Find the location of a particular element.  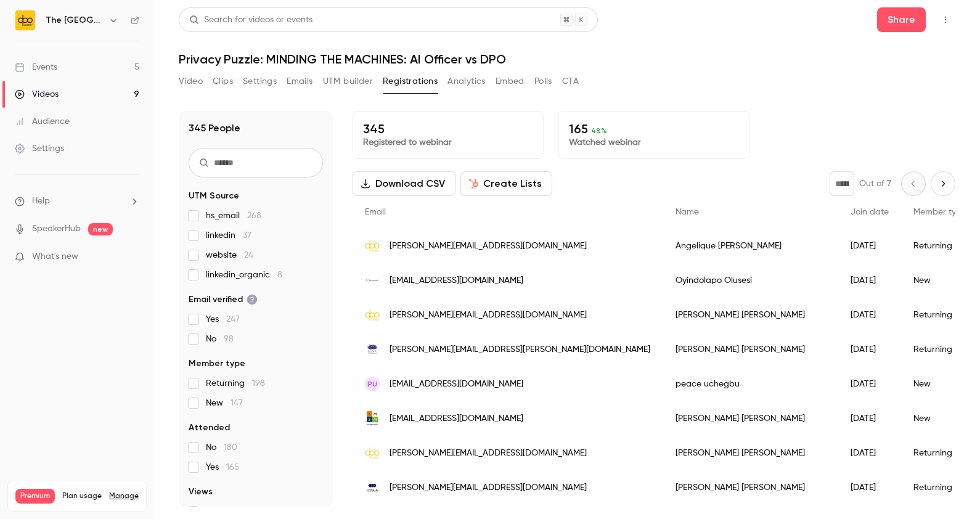

button: Analytics is located at coordinates (467, 82).